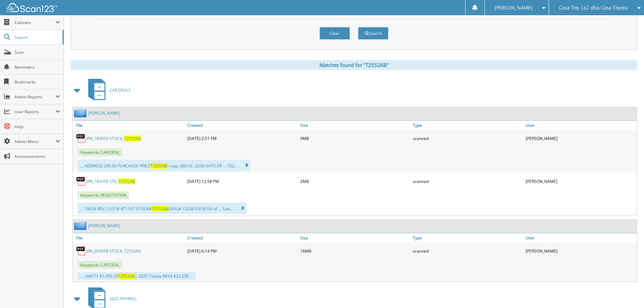  What do you see at coordinates (37, 52) in the screenshot?
I see `span: Scan` at bounding box center [37, 52].